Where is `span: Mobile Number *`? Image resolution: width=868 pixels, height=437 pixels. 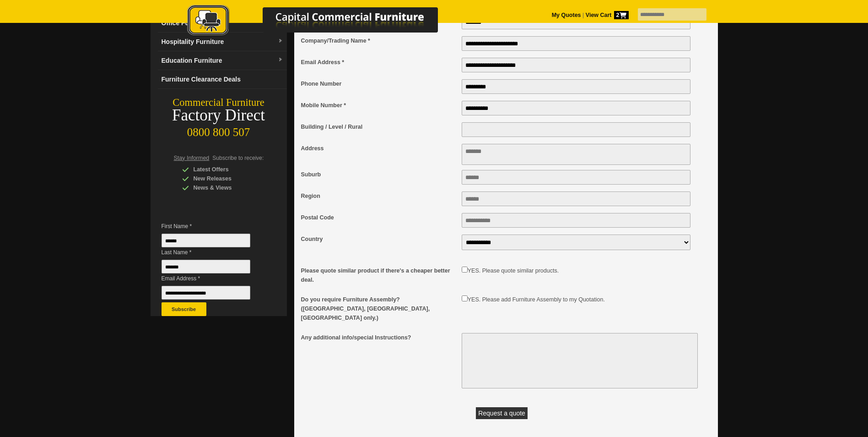 span: Mobile Number * is located at coordinates (379, 105).